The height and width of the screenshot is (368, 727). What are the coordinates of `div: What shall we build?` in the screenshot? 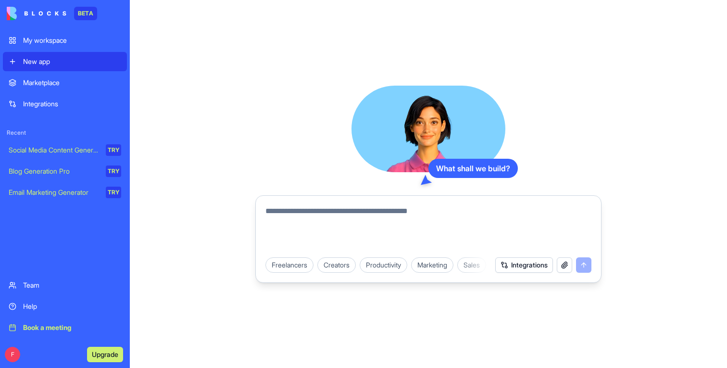 It's located at (473, 168).